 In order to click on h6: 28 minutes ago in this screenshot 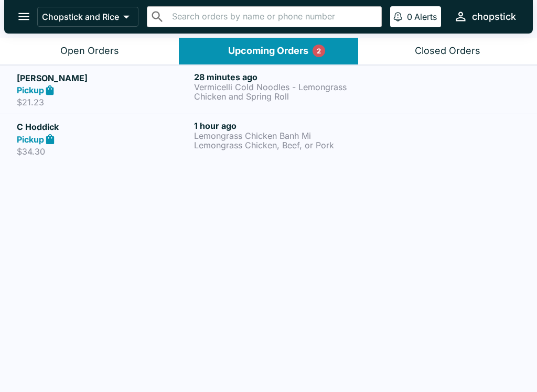, I will do `click(280, 77)`.